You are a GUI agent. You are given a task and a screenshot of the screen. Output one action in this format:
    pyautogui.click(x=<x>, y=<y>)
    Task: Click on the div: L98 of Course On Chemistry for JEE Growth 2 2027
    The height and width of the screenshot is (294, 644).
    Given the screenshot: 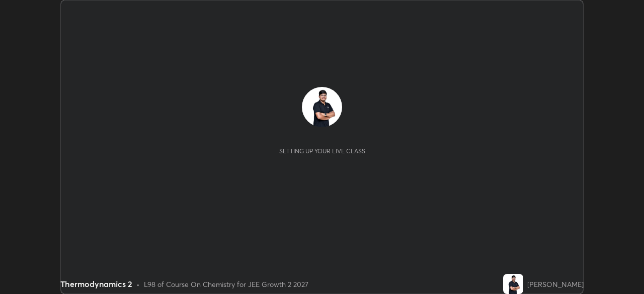 What is the action you would take?
    pyautogui.click(x=226, y=284)
    